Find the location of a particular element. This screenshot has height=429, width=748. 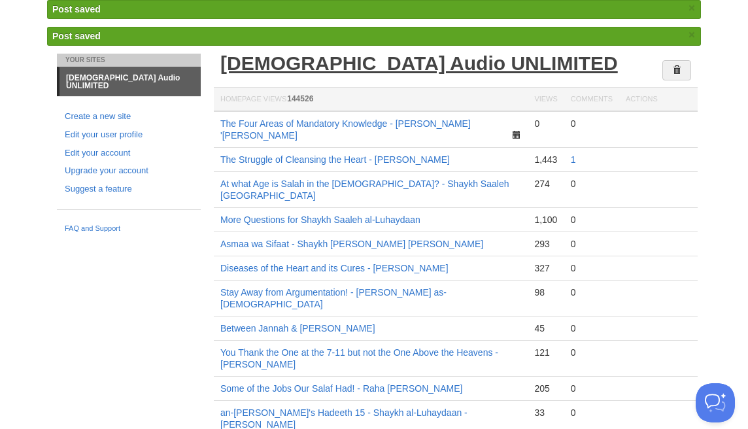

div: 98 is located at coordinates (545, 292).